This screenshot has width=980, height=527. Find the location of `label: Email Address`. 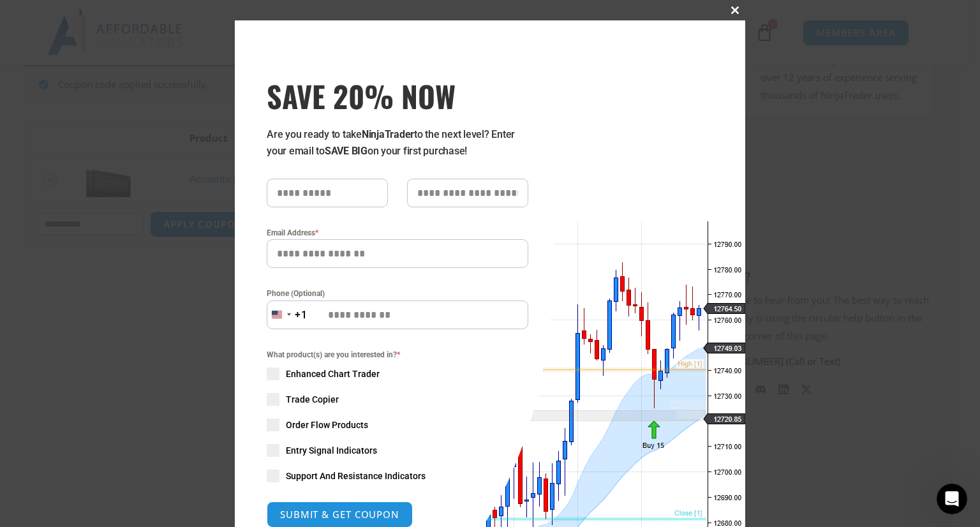

label: Email Address is located at coordinates (397, 233).